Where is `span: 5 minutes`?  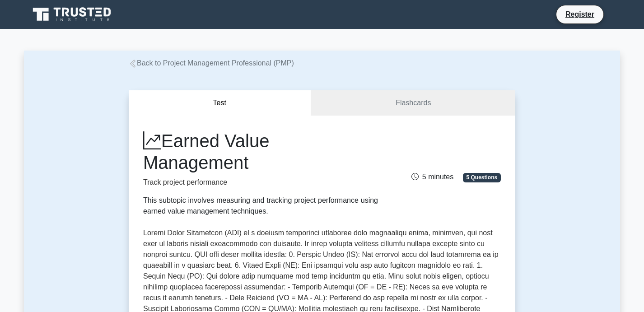 span: 5 minutes is located at coordinates (432, 176).